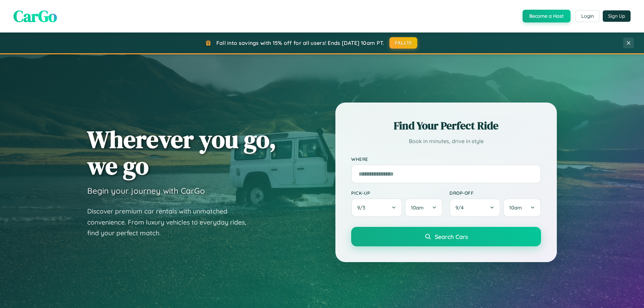 Image resolution: width=644 pixels, height=308 pixels. I want to click on h3: Begin your journey with CarGo, so click(146, 191).